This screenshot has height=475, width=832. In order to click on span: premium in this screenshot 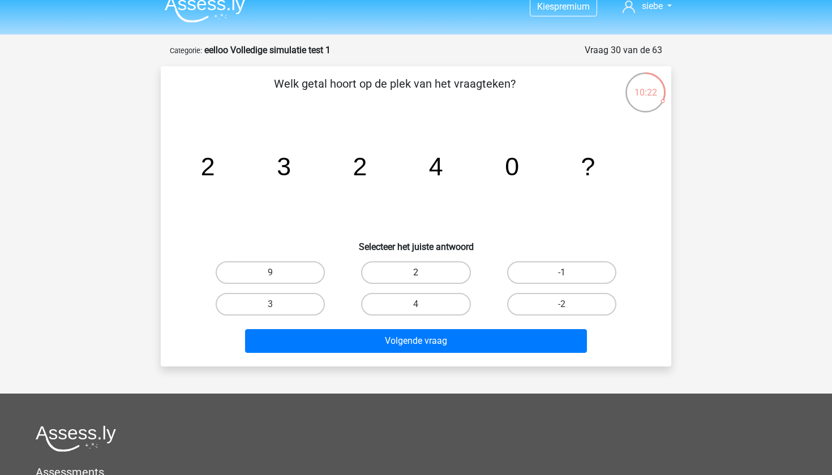, I will do `click(572, 6)`.